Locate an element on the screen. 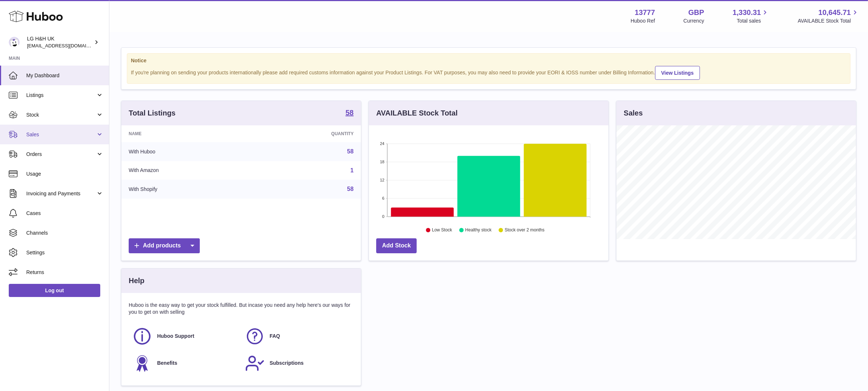  span: Invoicing and Payments is located at coordinates (61, 193).